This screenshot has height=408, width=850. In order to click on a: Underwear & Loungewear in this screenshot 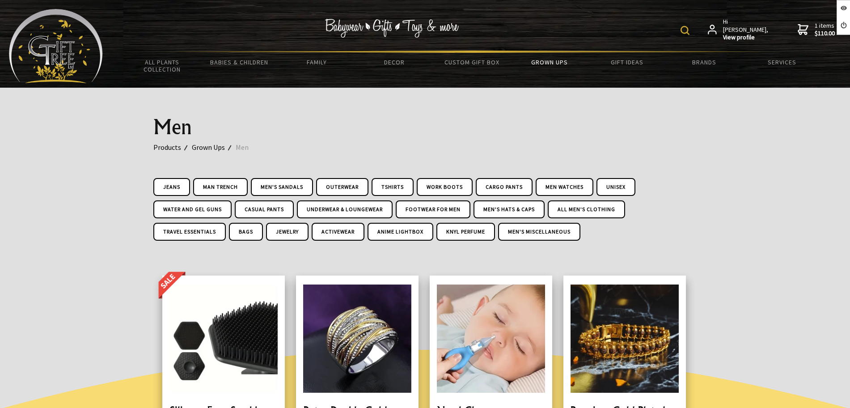, I will do `click(345, 209)`.